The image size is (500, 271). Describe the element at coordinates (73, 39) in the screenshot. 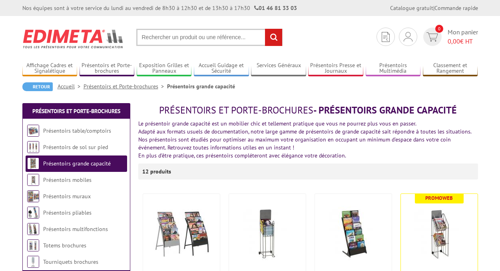

I see `img: Edimeta` at that location.